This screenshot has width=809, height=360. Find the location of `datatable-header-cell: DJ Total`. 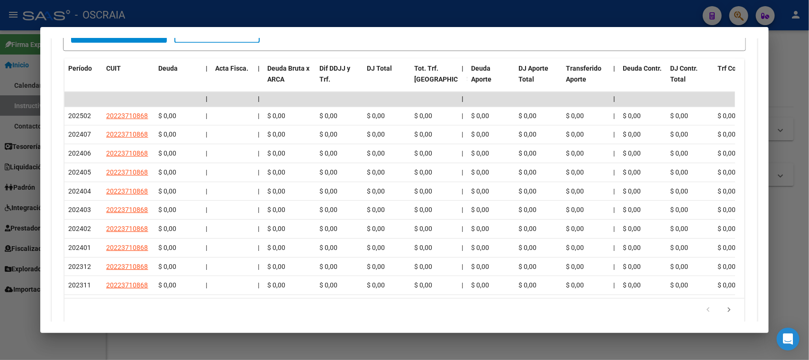

datatable-header-cell: DJ Total is located at coordinates (387, 80).